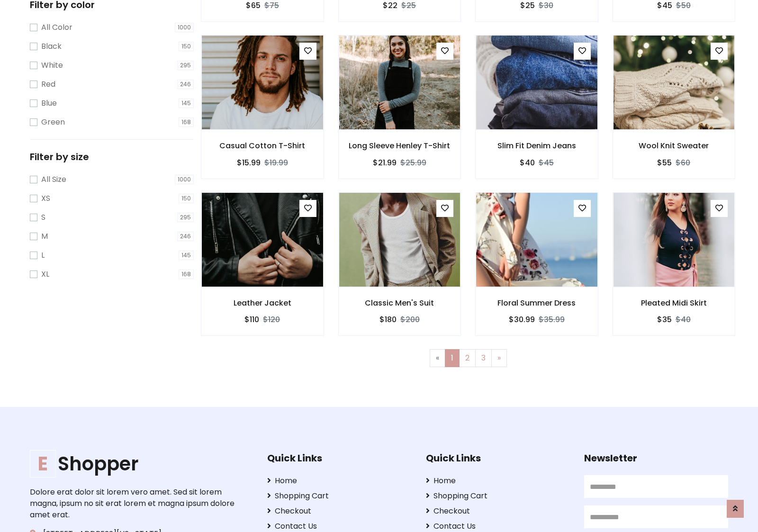 Image resolution: width=758 pixels, height=532 pixels. I want to click on h6: $30.99, so click(522, 319).